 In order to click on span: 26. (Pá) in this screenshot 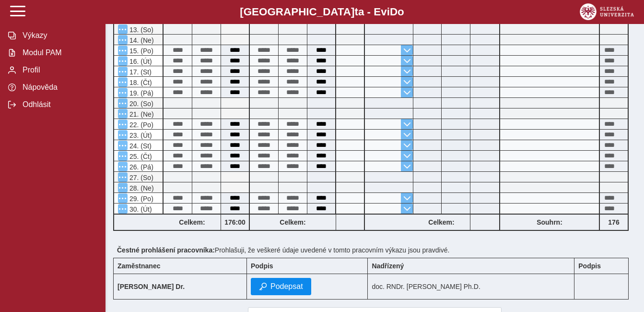, I will do `click(140, 167)`.